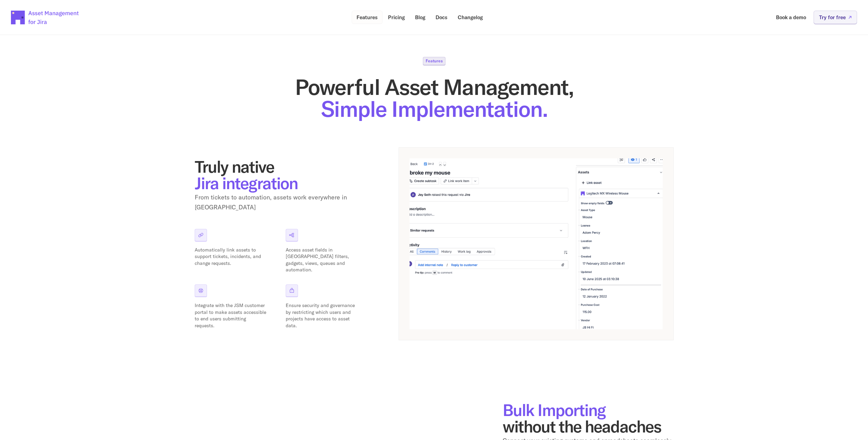 Image resolution: width=868 pixels, height=440 pixels. What do you see at coordinates (280, 175) in the screenshot?
I see `h2: Truly native` at bounding box center [280, 175].